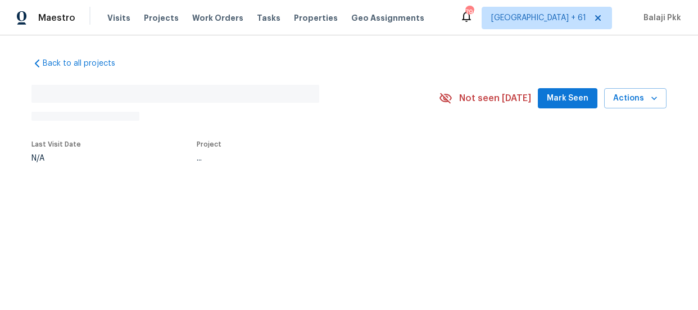 The height and width of the screenshot is (310, 698). I want to click on span: Maestro, so click(57, 18).